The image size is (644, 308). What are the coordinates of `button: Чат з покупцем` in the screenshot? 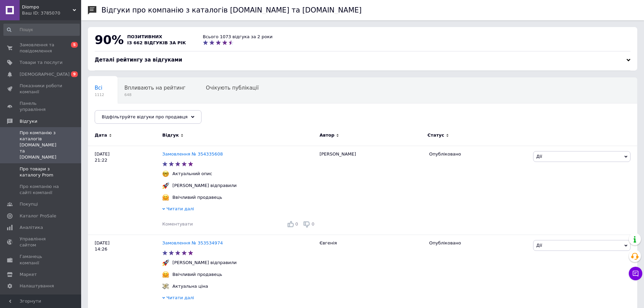 It's located at (636, 274).